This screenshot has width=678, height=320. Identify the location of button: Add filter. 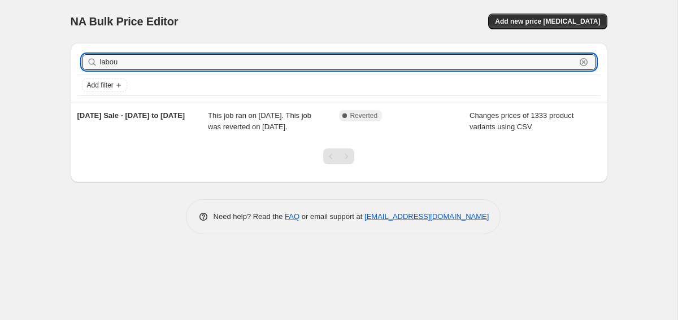
(104, 85).